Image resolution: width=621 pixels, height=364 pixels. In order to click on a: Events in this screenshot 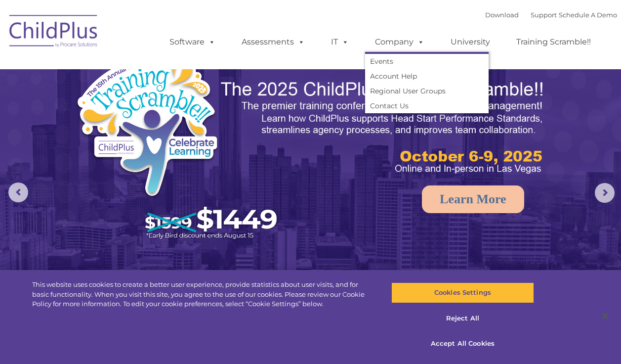, I will do `click(427, 61)`.